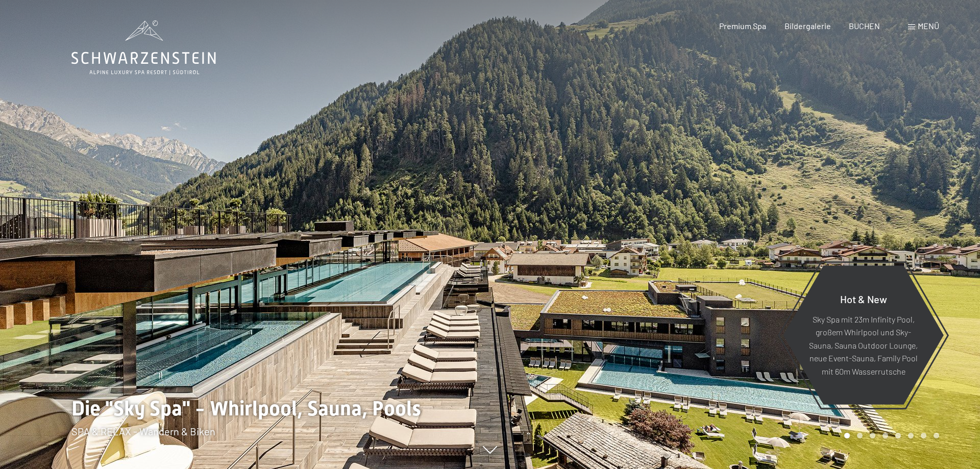 This screenshot has height=469, width=980. Describe the element at coordinates (846, 435) in the screenshot. I see `div: Carousel Page 1 (Current Slide)` at that location.